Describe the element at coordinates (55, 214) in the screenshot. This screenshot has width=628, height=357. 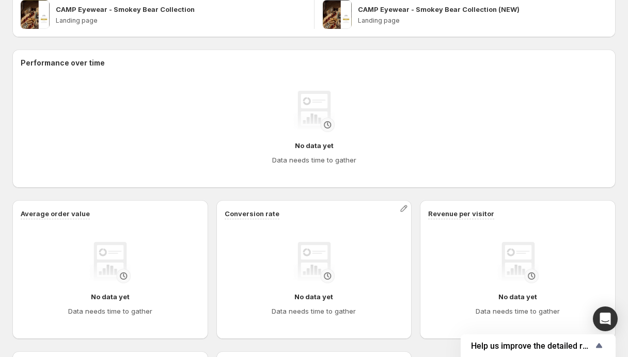
I see `h3: Average order value` at that location.